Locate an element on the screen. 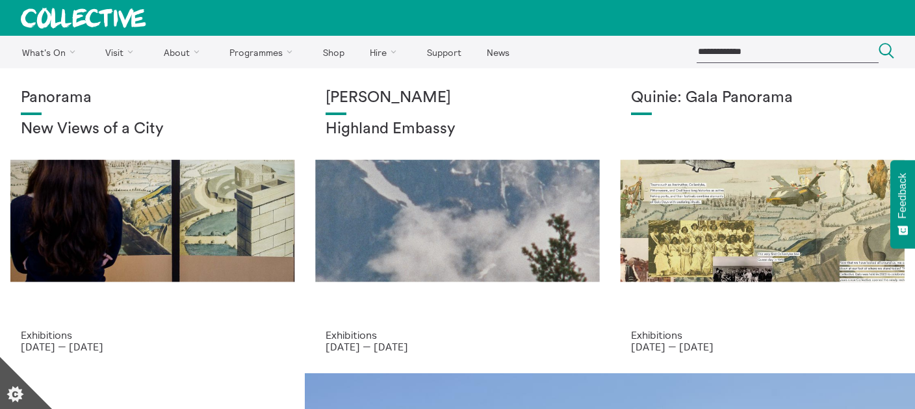 The height and width of the screenshot is (409, 915). a: What's On is located at coordinates (51, 52).